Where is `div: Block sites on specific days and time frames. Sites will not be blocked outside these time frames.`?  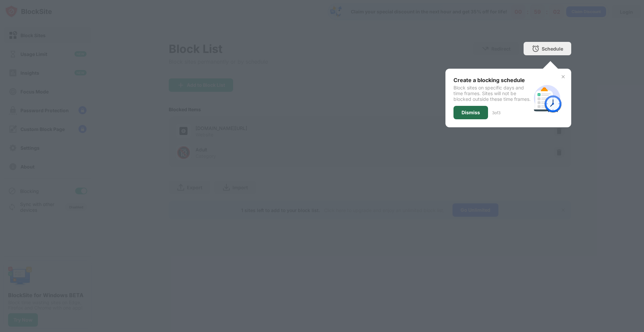 div: Block sites on specific days and time frames. Sites will not be blocked outside these time frames. is located at coordinates (492, 93).